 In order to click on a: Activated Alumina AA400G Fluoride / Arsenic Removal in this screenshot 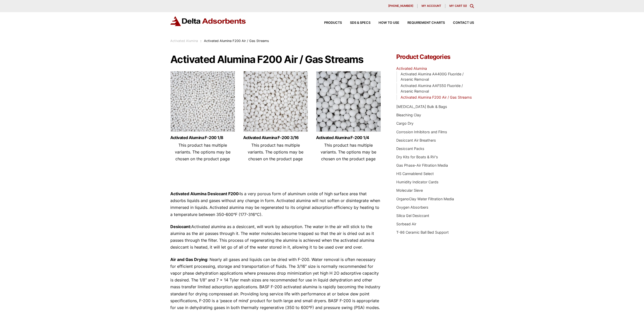, I will do `click(432, 76)`.